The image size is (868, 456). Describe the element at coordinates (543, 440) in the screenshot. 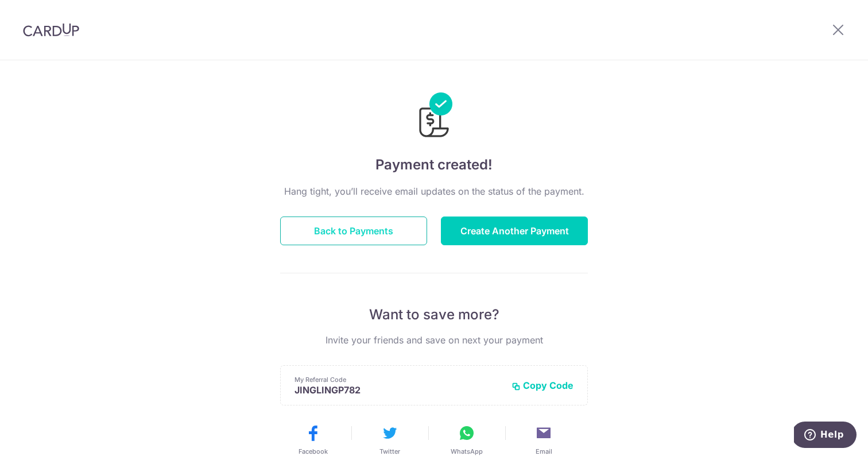

I see `button: Email` at that location.